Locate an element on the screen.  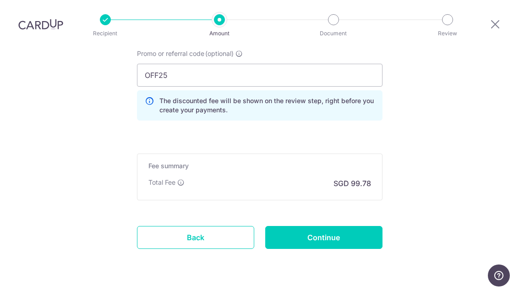
p: Recipient is located at coordinates (105, 33).